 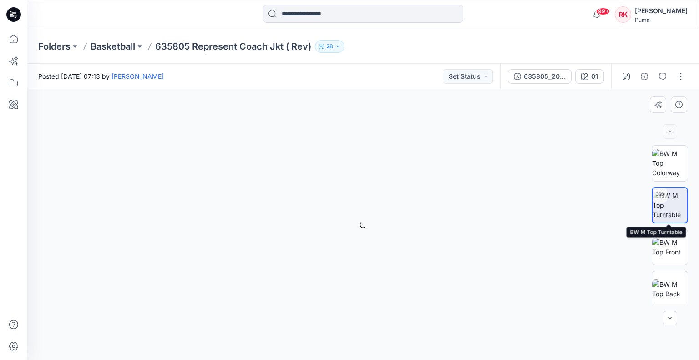 What do you see at coordinates (113, 46) in the screenshot?
I see `p: Basketball` at bounding box center [113, 46].